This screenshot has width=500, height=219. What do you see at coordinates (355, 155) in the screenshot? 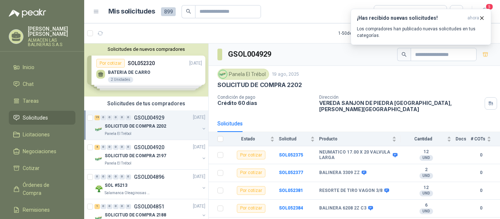
I see `b: NEUMATICO 17.00 X 20 VALVULA LARGA` at bounding box center [355, 155].